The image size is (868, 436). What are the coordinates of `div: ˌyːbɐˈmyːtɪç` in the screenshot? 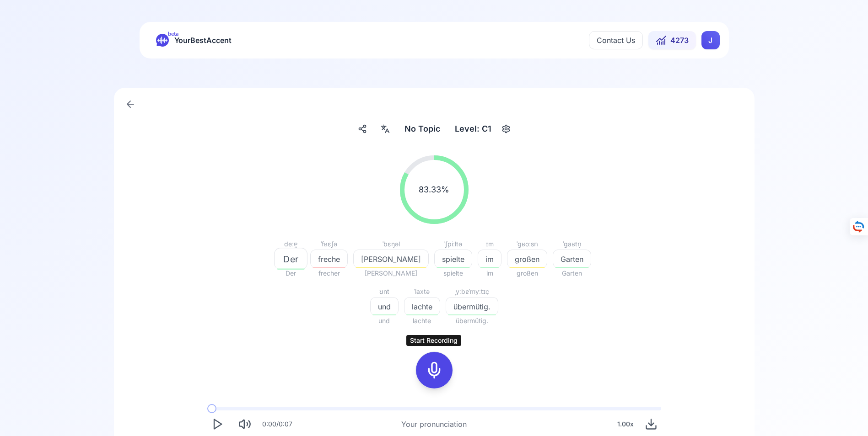 It's located at (472, 291).